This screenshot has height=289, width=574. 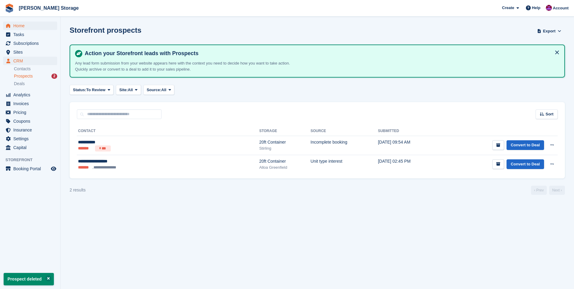 What do you see at coordinates (31, 26) in the screenshot?
I see `span: Home` at bounding box center [31, 26].